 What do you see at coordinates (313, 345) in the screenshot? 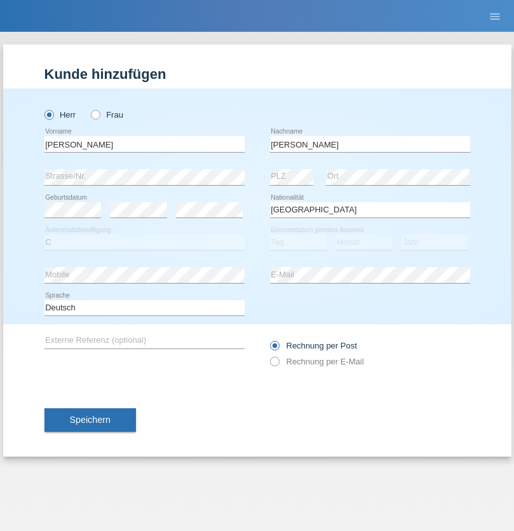
I see `label: Rechnung per Post` at bounding box center [313, 345].